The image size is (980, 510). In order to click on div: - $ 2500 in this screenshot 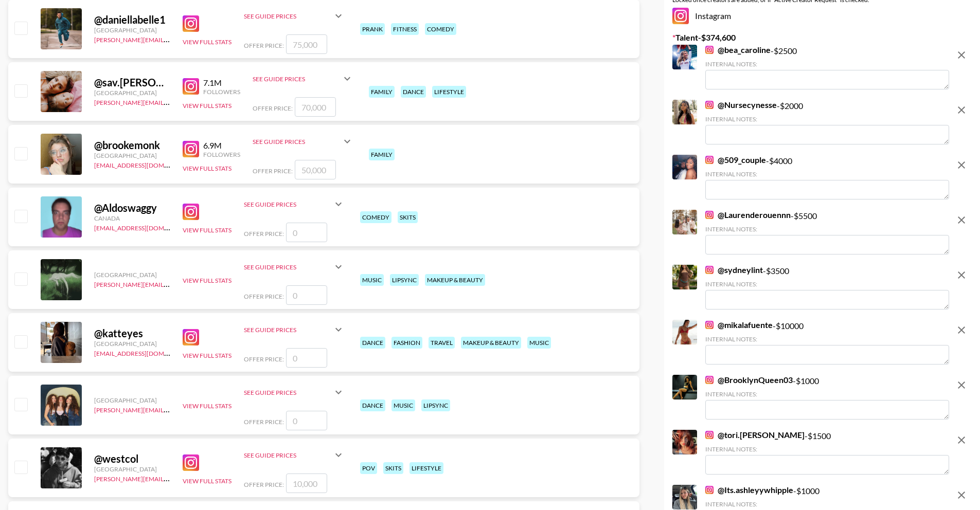, I will do `click(827, 67)`.